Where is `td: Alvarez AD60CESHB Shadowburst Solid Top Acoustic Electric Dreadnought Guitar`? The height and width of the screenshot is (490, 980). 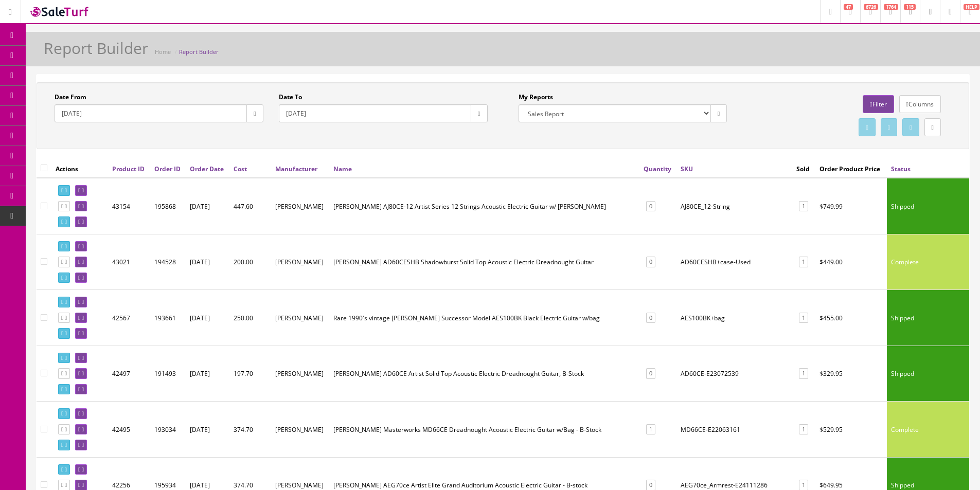
td: Alvarez AD60CESHB Shadowburst Solid Top Acoustic Electric Dreadnought Guitar is located at coordinates (485, 262).